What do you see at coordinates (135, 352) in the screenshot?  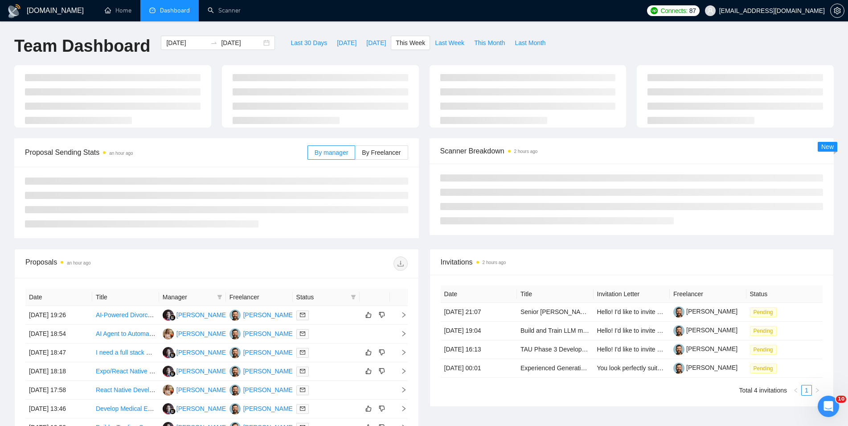 I see `a: I need a full stack developer` at bounding box center [135, 352].